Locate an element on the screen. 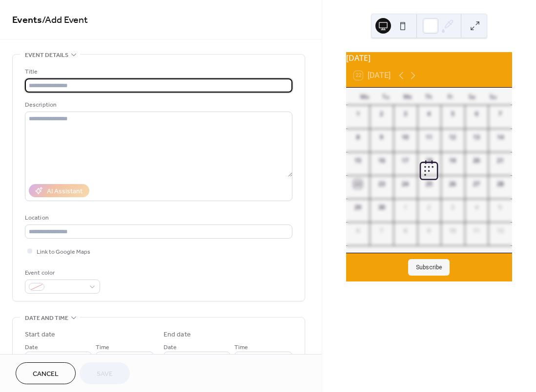 The image size is (536, 392). div: 29 is located at coordinates (357, 208).